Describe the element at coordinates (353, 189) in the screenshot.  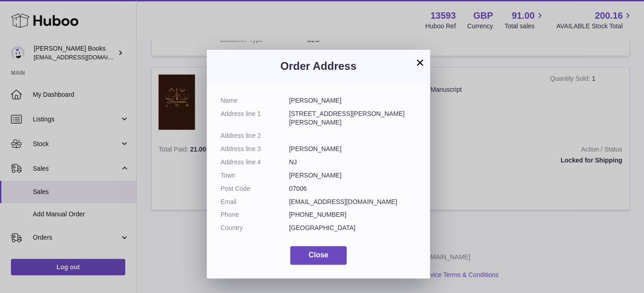
I see `dd: 07006` at that location.